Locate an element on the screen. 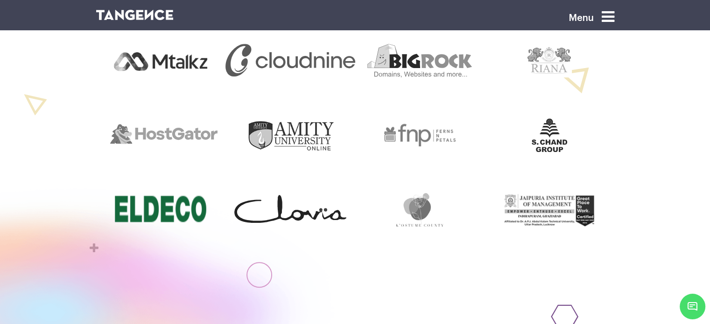 This screenshot has height=324, width=710. span: Chat Widget is located at coordinates (692, 307).